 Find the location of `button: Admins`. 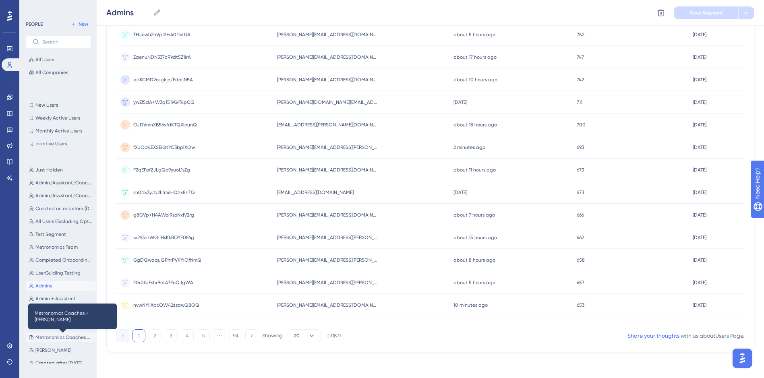

button: Admins is located at coordinates (61, 286).